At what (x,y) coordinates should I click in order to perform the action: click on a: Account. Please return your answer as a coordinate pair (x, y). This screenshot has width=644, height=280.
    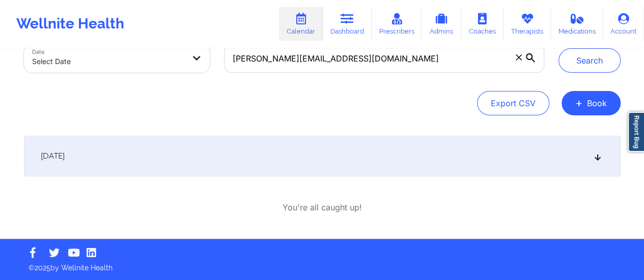
    Looking at the image, I should click on (623, 24).